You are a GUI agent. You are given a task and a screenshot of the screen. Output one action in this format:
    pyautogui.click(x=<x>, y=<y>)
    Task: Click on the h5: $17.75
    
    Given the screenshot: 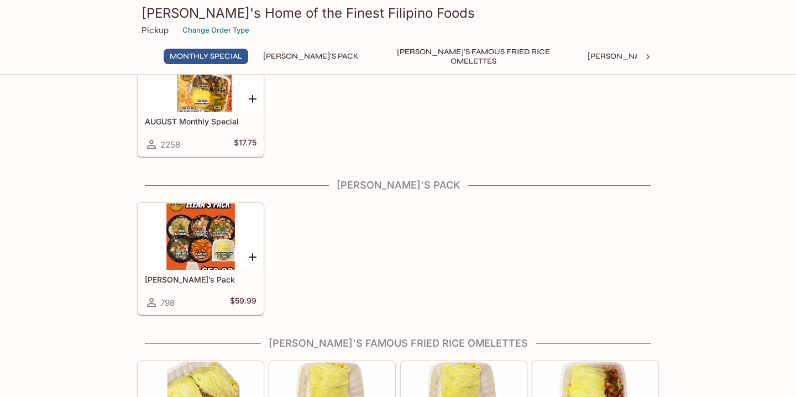 What is the action you would take?
    pyautogui.click(x=245, y=144)
    